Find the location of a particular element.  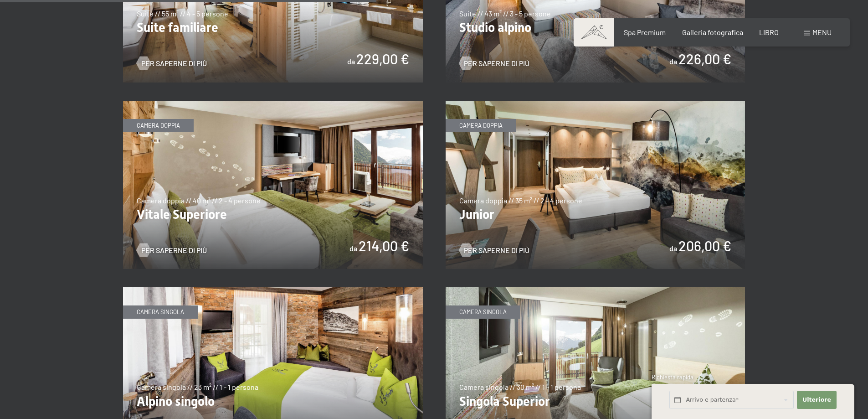

img: Junior is located at coordinates (595, 185).